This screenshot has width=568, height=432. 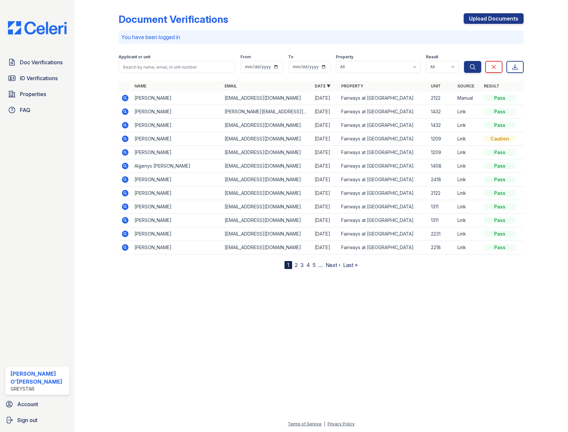 I want to click on td: 1408, so click(x=441, y=166).